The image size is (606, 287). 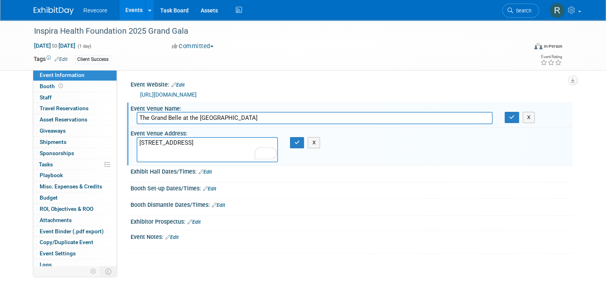 What do you see at coordinates (75, 175) in the screenshot?
I see `a: Playbook` at bounding box center [75, 175].